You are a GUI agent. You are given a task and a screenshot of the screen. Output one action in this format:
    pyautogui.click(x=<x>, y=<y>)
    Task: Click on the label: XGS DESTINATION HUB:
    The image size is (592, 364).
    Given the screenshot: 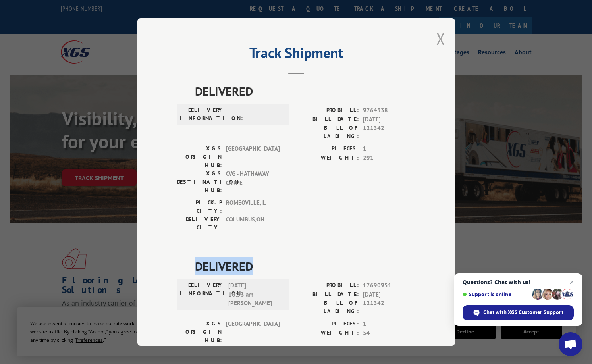 What is the action you would take?
    pyautogui.click(x=200, y=182)
    